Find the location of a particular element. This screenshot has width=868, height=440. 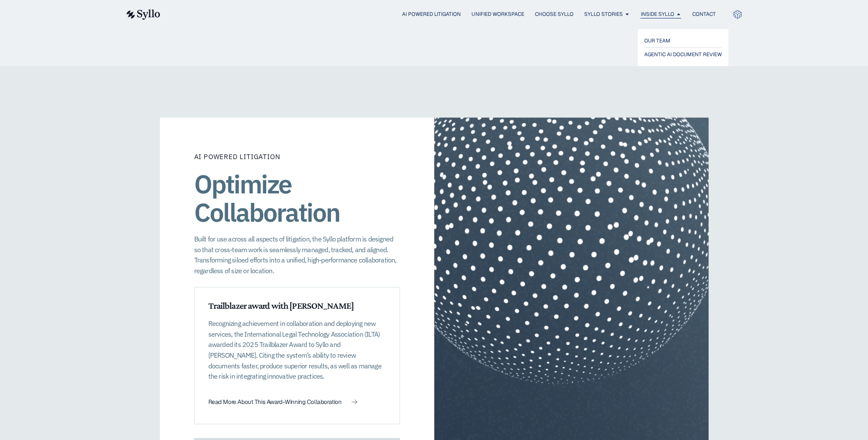

span: Choose Syllo is located at coordinates (554, 14).